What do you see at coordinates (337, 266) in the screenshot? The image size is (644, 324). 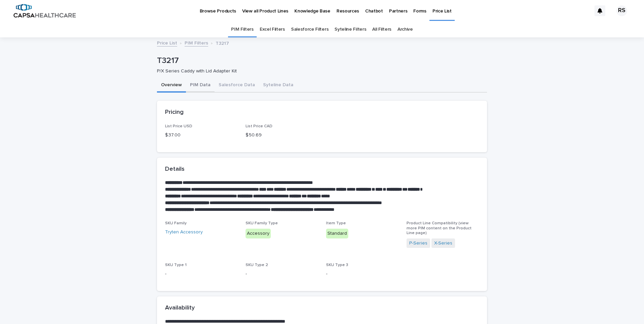 I see `span: SKU Type 3` at bounding box center [337, 266].